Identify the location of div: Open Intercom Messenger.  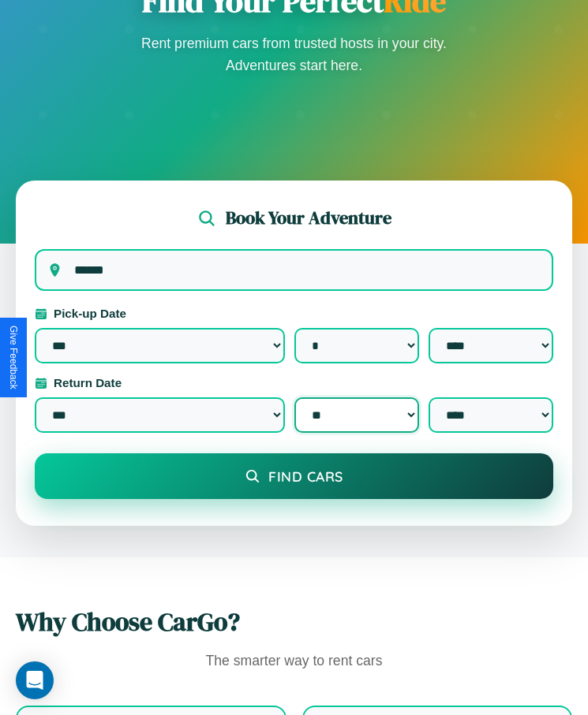
(34, 681).